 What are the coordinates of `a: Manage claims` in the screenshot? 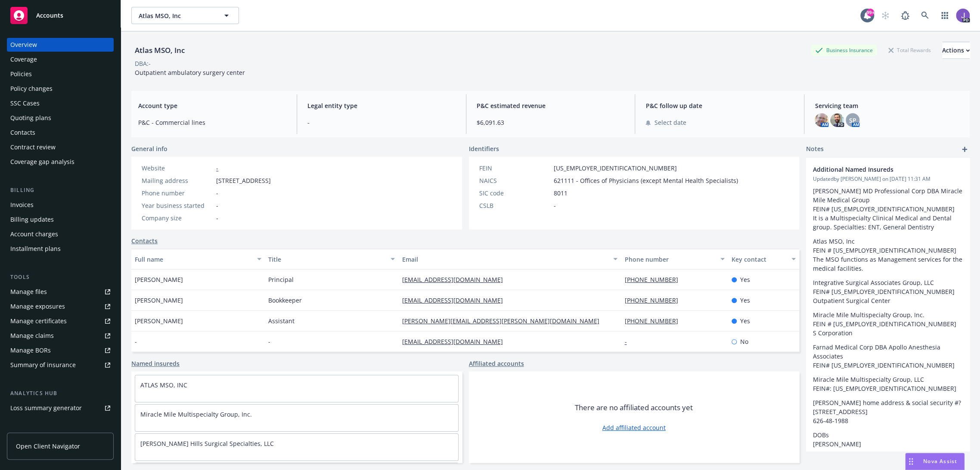 It's located at (60, 335).